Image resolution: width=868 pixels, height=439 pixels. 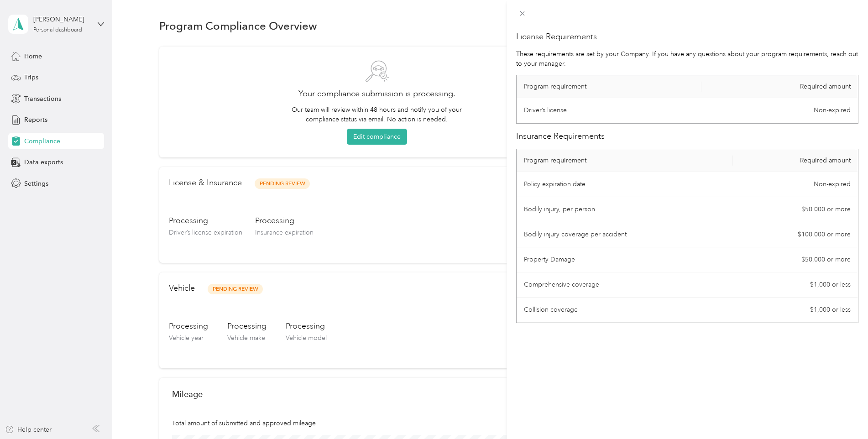 What do you see at coordinates (625, 310) in the screenshot?
I see `td: Collision coverage` at bounding box center [625, 310].